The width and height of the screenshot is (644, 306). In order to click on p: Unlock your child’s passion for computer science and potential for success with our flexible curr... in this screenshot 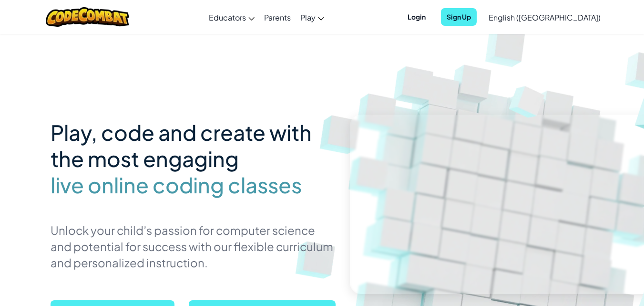, I will do `click(193, 246)`.